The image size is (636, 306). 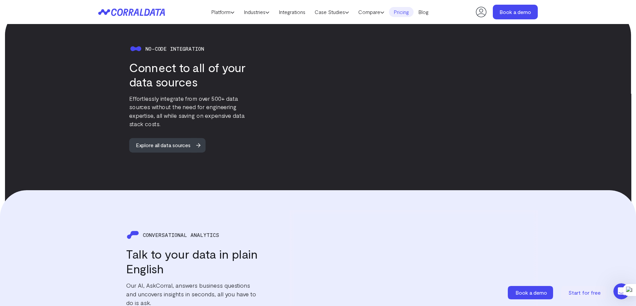 What do you see at coordinates (223, 12) in the screenshot?
I see `a: Platform` at bounding box center [223, 12].